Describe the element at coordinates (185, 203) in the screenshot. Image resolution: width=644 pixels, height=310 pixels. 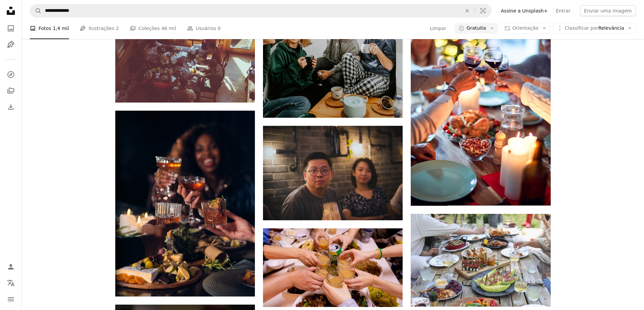
I see `a: um grupo de pessoas brindando com bebidas` at that location.